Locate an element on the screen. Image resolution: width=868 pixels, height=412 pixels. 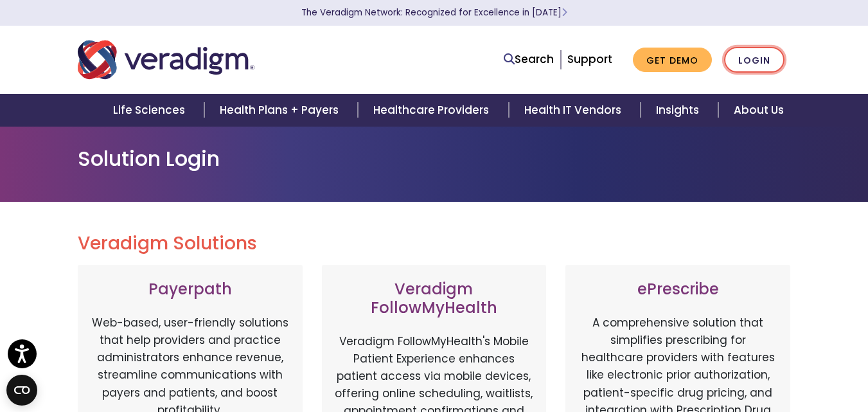
button: Open CMP widget is located at coordinates (22, 390).